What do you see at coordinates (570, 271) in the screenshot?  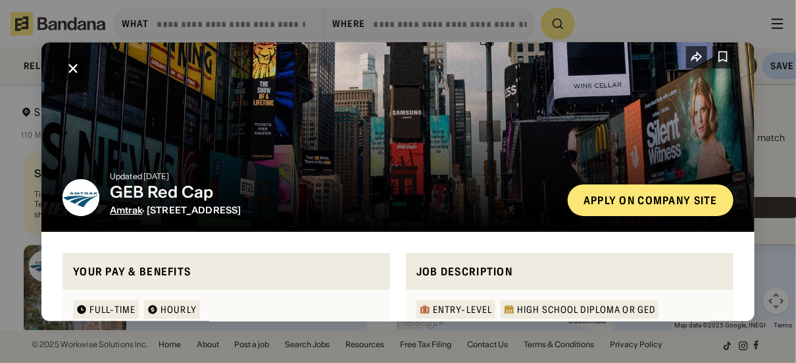 I see `div: Job Description` at bounding box center [570, 271].